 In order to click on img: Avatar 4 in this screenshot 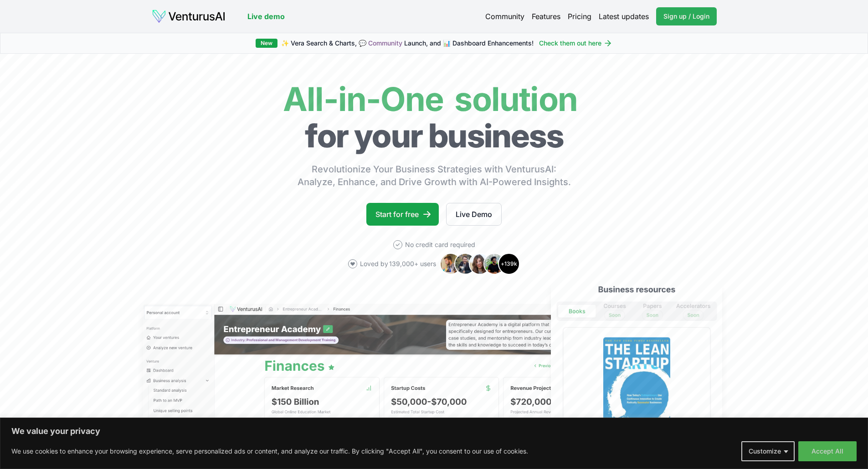, I will do `click(494, 264)`.